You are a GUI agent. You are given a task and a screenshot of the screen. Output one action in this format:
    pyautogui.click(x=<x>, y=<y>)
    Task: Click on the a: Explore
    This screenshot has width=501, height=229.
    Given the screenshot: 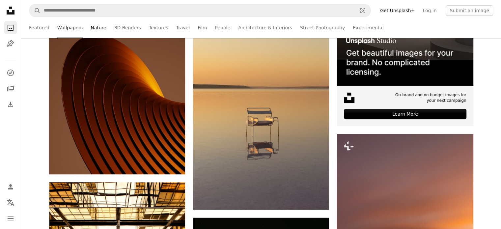 What is the action you would take?
    pyautogui.click(x=11, y=73)
    